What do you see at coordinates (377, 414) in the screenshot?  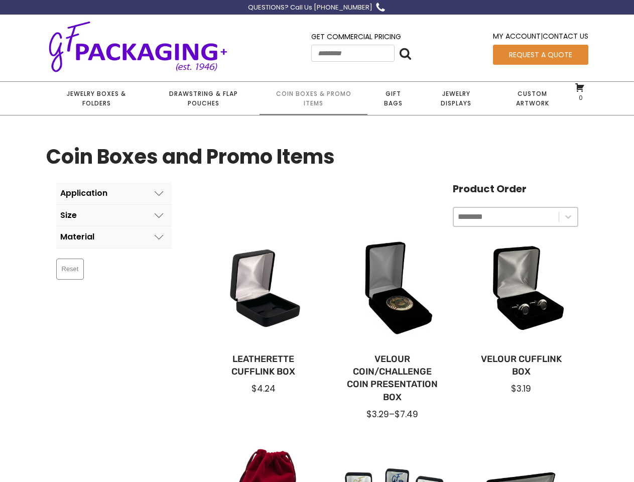 I see `span: $3.29` at bounding box center [377, 414].